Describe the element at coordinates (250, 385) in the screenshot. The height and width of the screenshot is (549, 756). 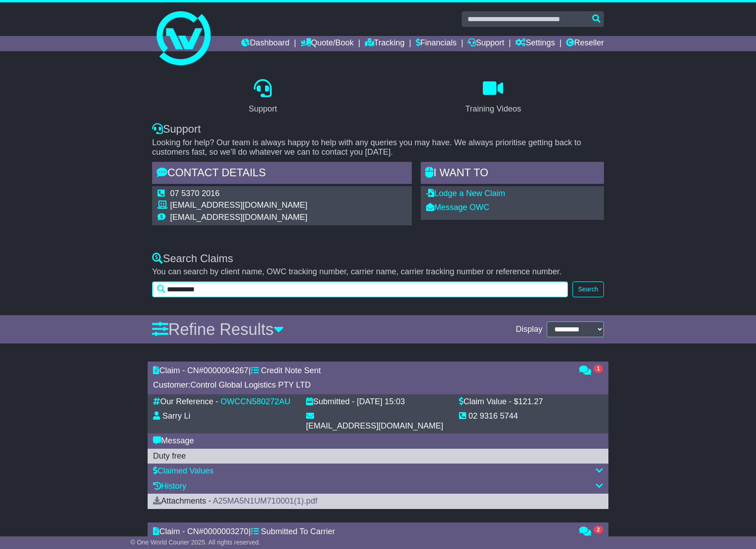
I see `span: Control Global Logistics PTY LTD` at that location.